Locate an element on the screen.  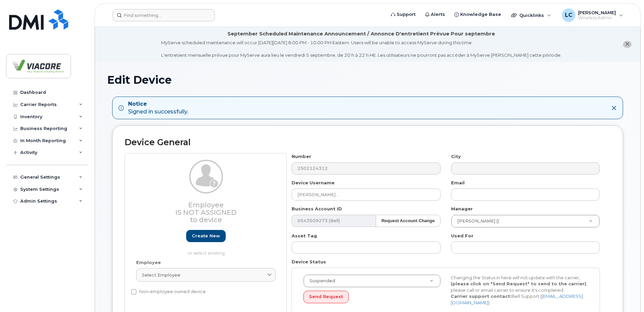
label: Device Status is located at coordinates (309, 262).